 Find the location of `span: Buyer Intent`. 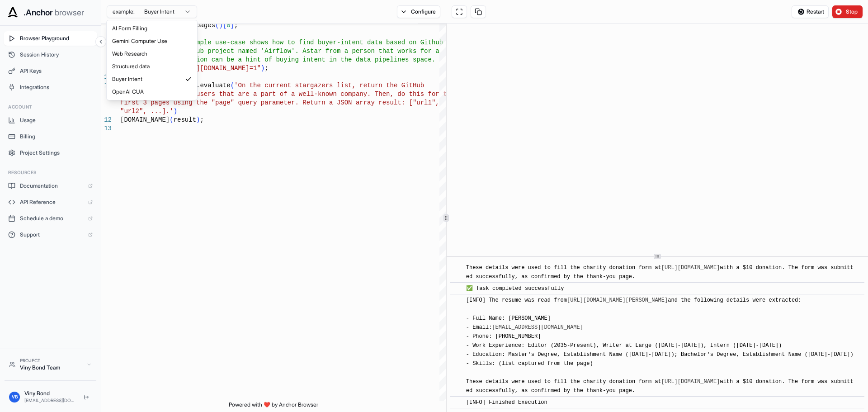

span: Buyer Intent is located at coordinates (127, 79).